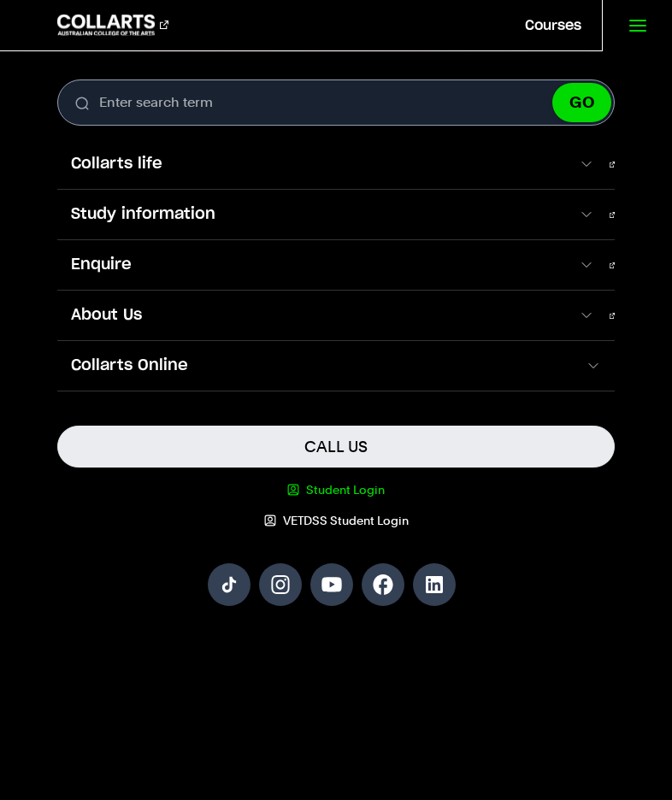 Image resolution: width=672 pixels, height=800 pixels. I want to click on span: Collarts Online, so click(321, 366).